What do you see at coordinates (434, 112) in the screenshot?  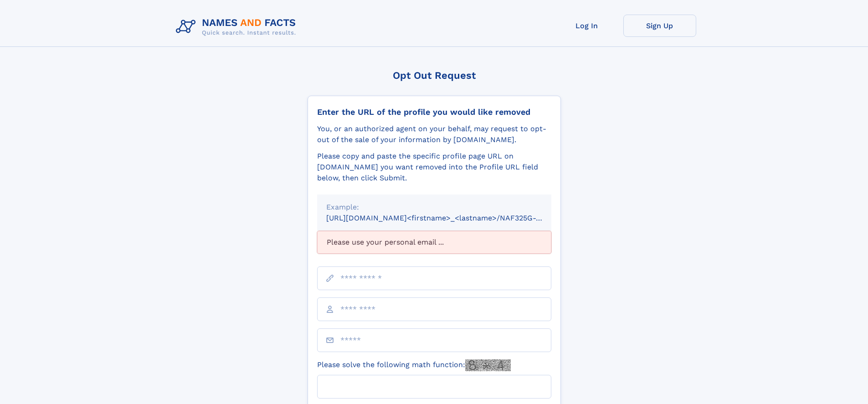 I see `div: Enter the URL of the profile you would like removed` at bounding box center [434, 112].